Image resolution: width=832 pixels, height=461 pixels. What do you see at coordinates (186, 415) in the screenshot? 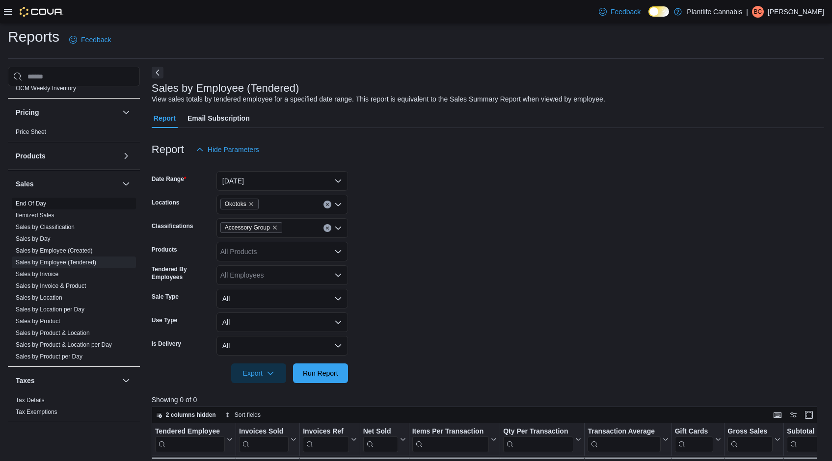
I see `button: 2 columns hidden` at bounding box center [186, 415].